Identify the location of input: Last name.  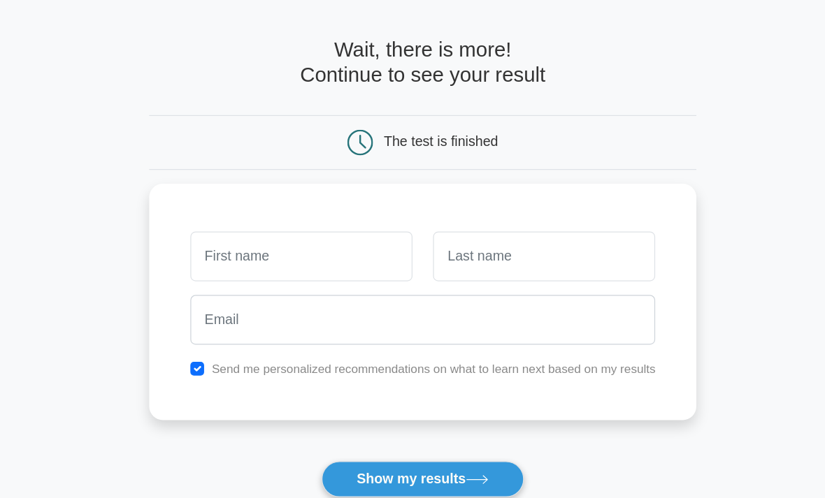
(511, 257).